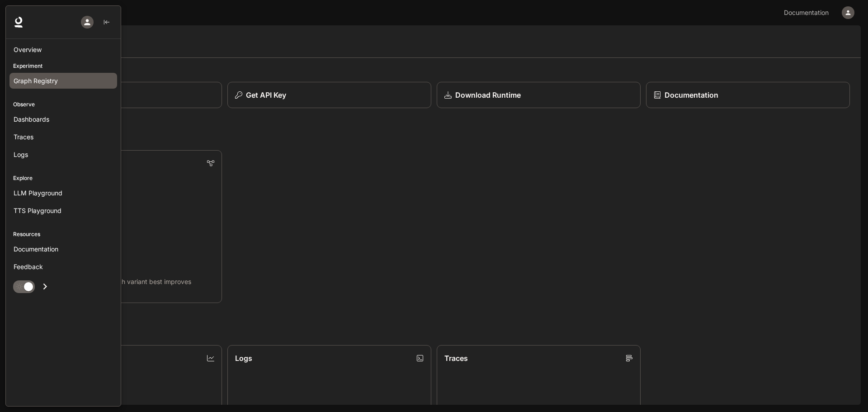  Describe the element at coordinates (31, 119) in the screenshot. I see `span: Dashboards` at that location.